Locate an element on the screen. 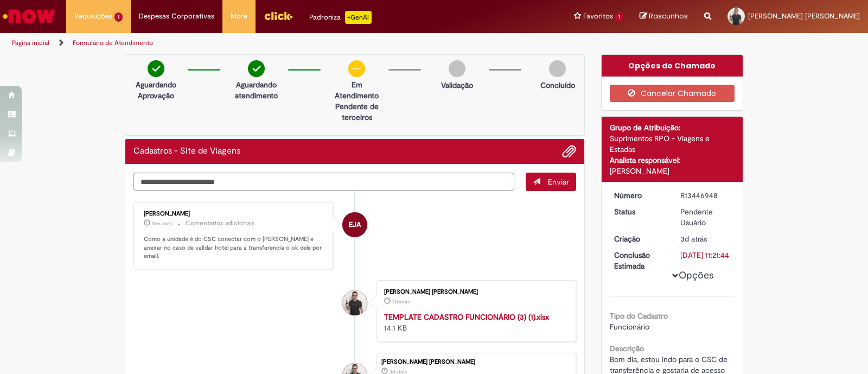  div: R13446948 is located at coordinates (705, 195).